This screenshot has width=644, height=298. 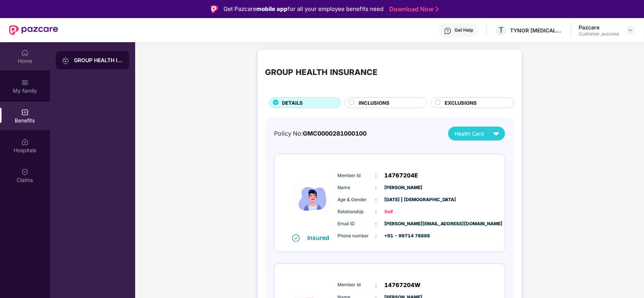 What do you see at coordinates (25, 113) in the screenshot?
I see `img: svg+xml;base64,PHN2ZyBpZD0iQmVuZWZpdHMiIHhtbG5zPSJodHRwOi8vd3d3LnczLm9yZy8yMDAwL3N2ZyIgd2lkdGg9Ij...` at bounding box center [25, 113].